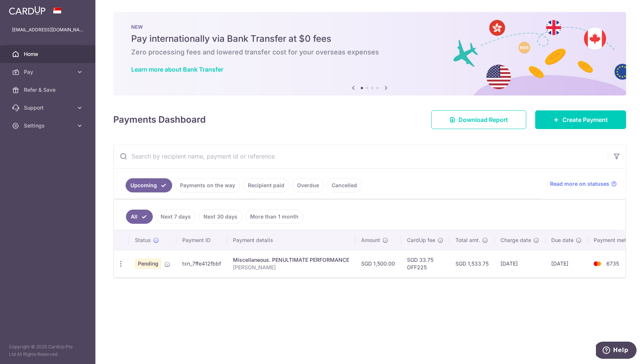 The image size is (644, 364). What do you see at coordinates (468, 240) in the screenshot?
I see `span: Total amt.` at bounding box center [468, 240].